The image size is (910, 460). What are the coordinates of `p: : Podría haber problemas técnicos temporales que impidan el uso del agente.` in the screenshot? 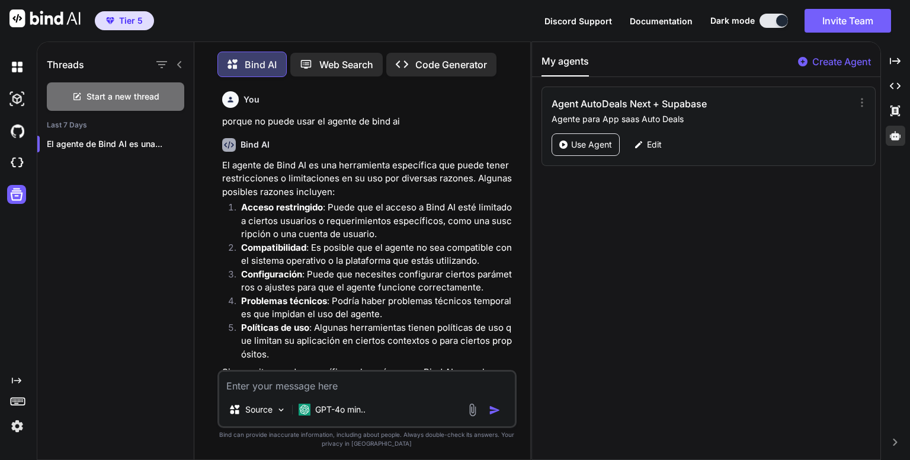 It's located at (378, 308).